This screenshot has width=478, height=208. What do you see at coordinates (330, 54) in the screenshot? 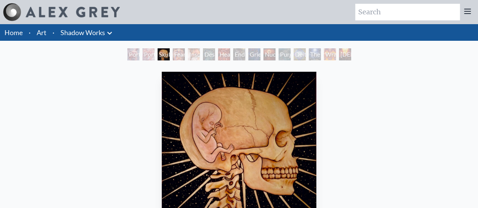
I see `div: Wrathful Deity` at bounding box center [330, 54].